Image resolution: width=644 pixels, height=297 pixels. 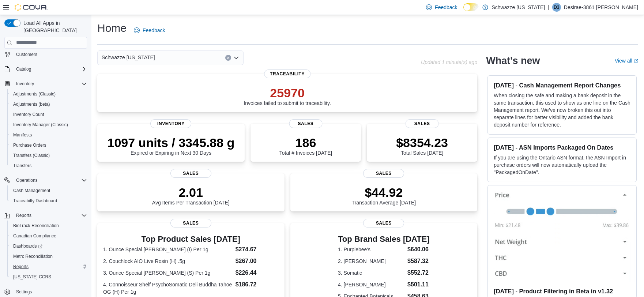 I want to click on div: Desirae-3861 Matthews, so click(x=557, y=8).